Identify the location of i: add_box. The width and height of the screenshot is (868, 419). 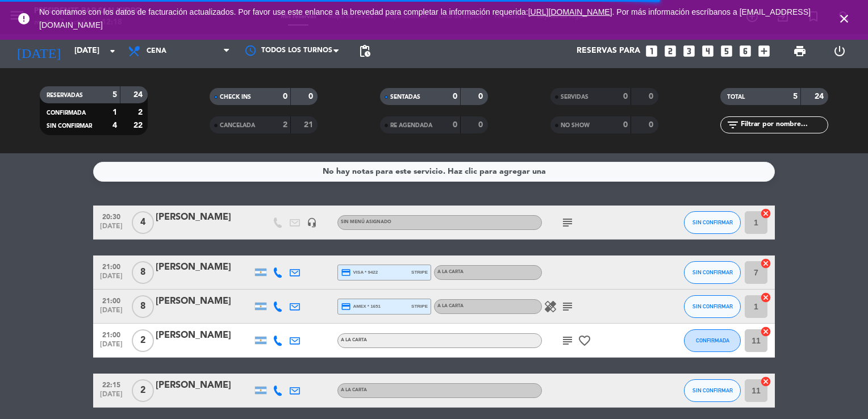
(764, 51).